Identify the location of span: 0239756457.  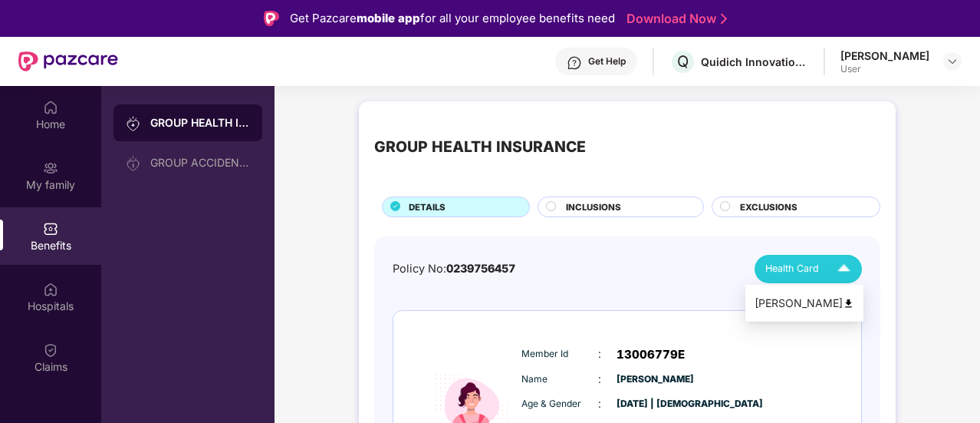
(480, 268).